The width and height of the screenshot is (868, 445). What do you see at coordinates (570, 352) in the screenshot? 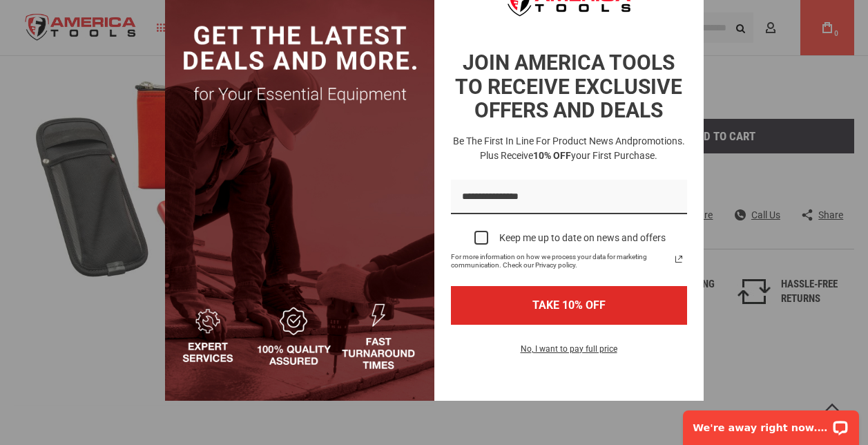
I see `button: No, I want to pay full price` at bounding box center [570, 352].